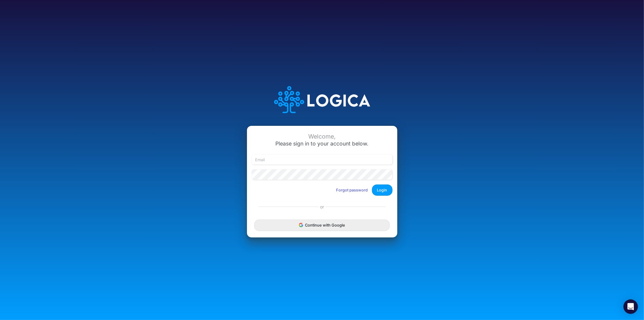 This screenshot has height=320, width=644. Describe the element at coordinates (382, 190) in the screenshot. I see `button: Login` at that location.